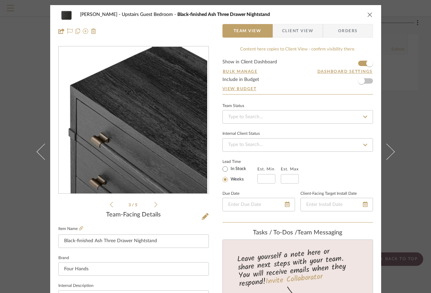  Describe the element at coordinates (240, 174) in the screenshot. I see `mat-radio-group: Select item type` at that location.